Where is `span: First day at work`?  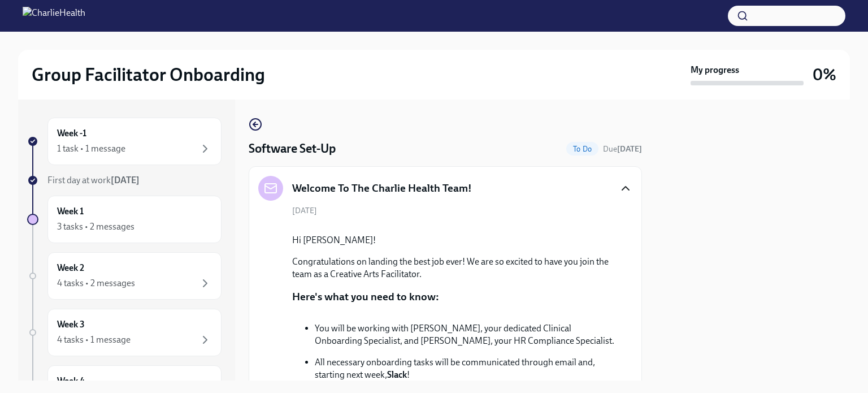
span: First day at work is located at coordinates (93, 180).